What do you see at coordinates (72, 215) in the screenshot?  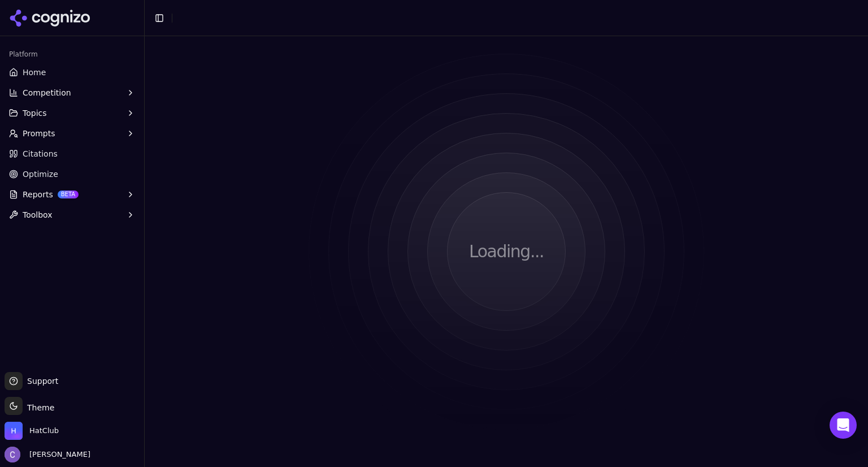 I see `button: Toolbox` at bounding box center [72, 215].